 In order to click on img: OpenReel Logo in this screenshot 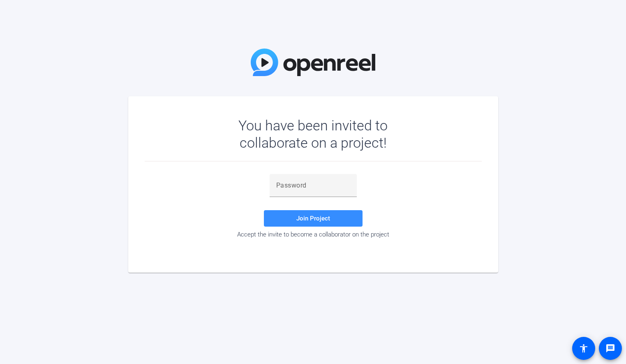, I will do `click(313, 62)`.